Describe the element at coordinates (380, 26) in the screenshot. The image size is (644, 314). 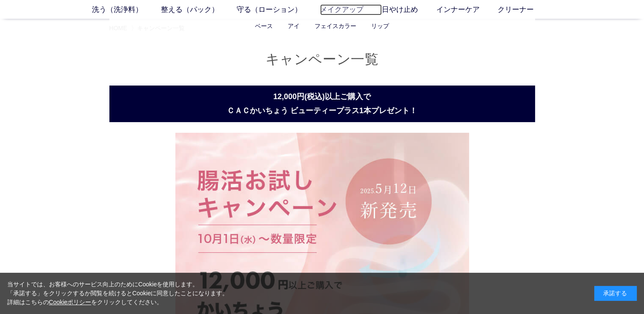
I see `a: リップ` at that location.